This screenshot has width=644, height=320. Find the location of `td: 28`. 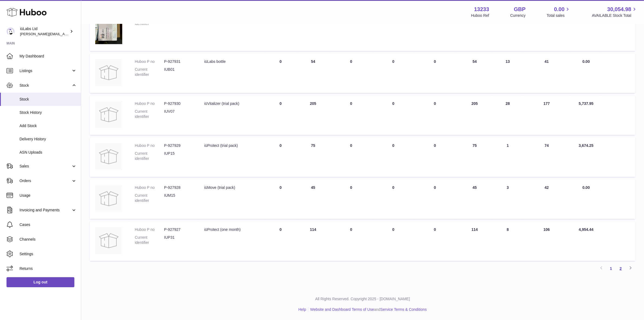

td: 28 is located at coordinates (508, 115).